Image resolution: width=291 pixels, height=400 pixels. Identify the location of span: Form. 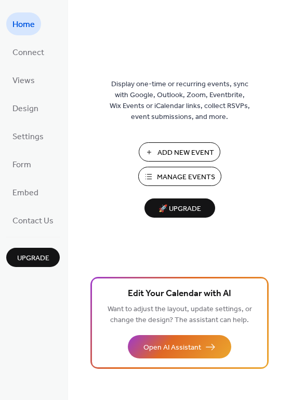
(22, 165).